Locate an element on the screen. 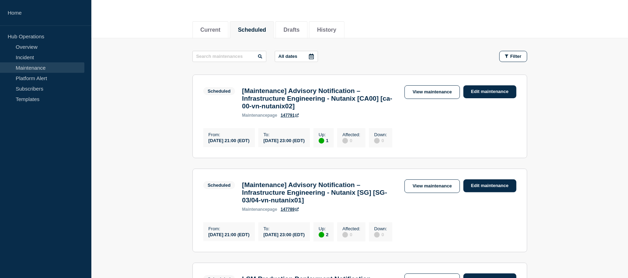 This screenshot has width=628, height=278. button: All dates is located at coordinates (296, 56).